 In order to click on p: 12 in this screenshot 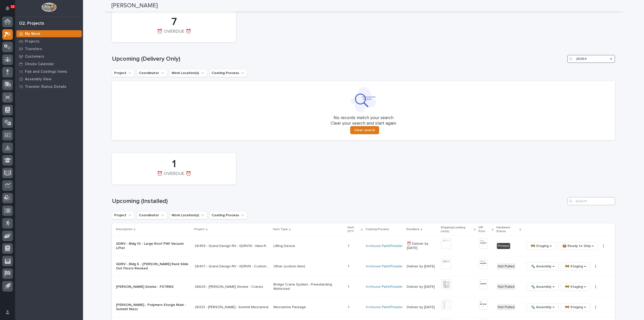, I will do `click(12, 6)`.